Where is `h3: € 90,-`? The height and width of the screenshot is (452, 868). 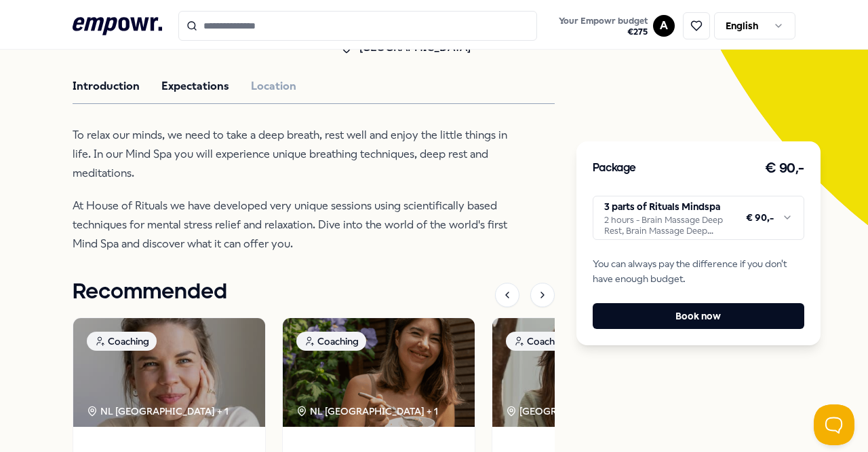 h3: € 90,- is located at coordinates (785, 169).